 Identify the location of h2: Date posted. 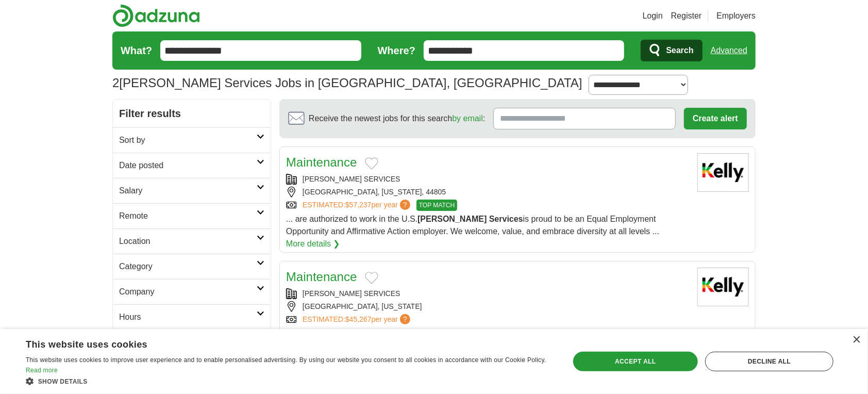
(188, 166).